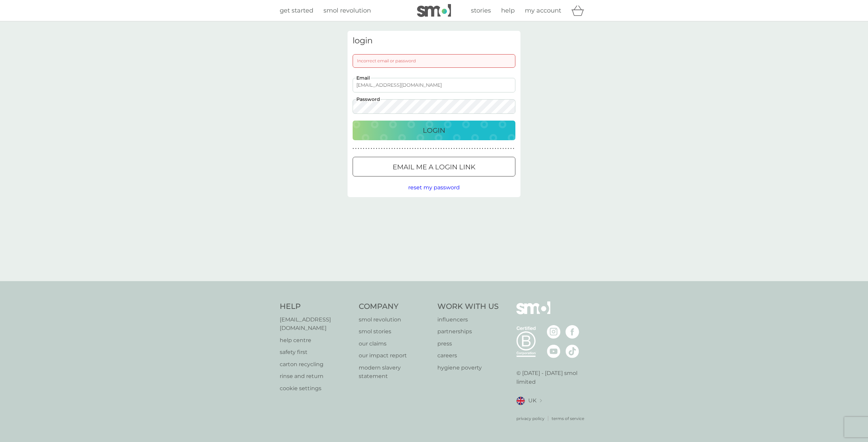  I want to click on p: help centre, so click(316, 341).